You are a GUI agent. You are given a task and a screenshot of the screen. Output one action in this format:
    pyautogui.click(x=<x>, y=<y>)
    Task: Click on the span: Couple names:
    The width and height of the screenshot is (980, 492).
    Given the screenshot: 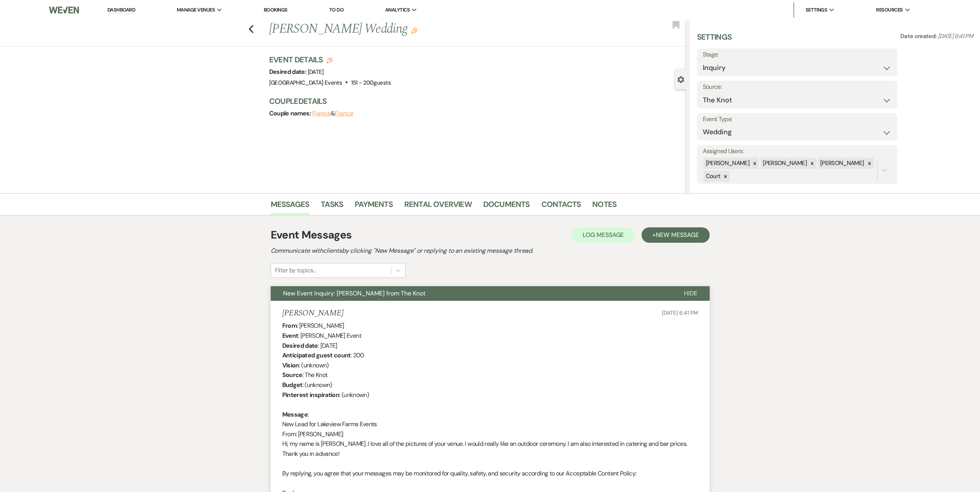 What is the action you would take?
    pyautogui.click(x=291, y=113)
    